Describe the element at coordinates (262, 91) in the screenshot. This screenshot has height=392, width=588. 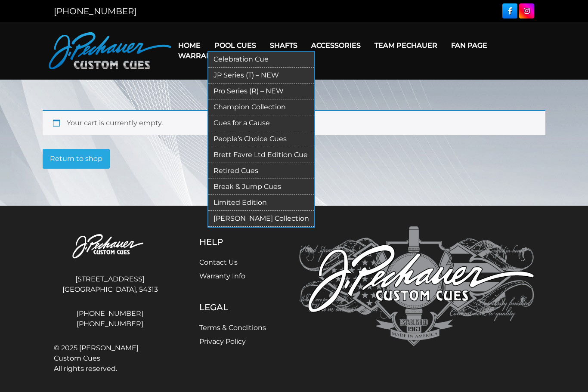
I see `a: Pro Series (R) – NEW` at that location.